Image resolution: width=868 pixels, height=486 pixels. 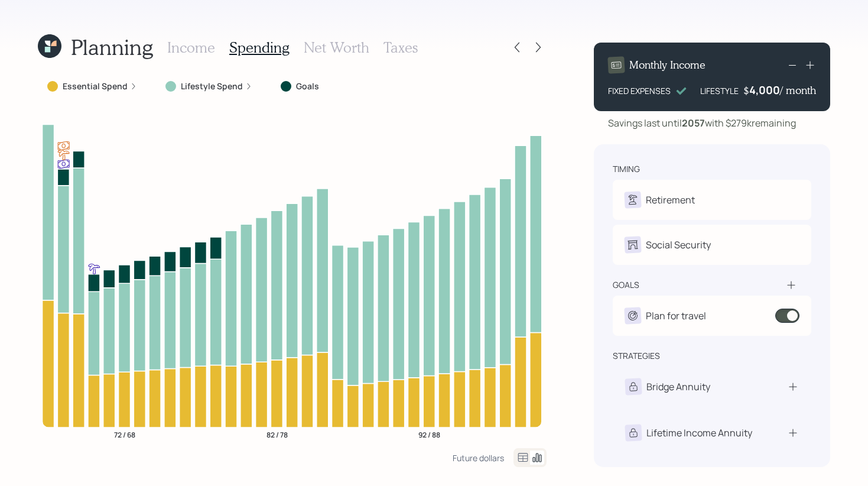 I want to click on label: Essential Spend, so click(x=95, y=86).